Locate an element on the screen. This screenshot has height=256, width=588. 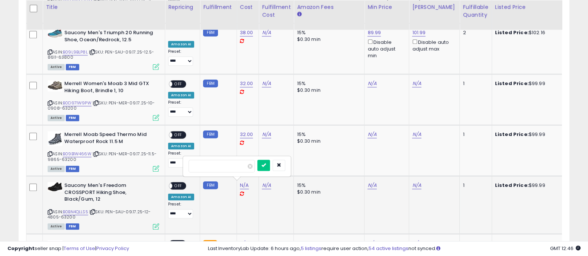
a: B0BN4QLLS5 is located at coordinates (75, 212).